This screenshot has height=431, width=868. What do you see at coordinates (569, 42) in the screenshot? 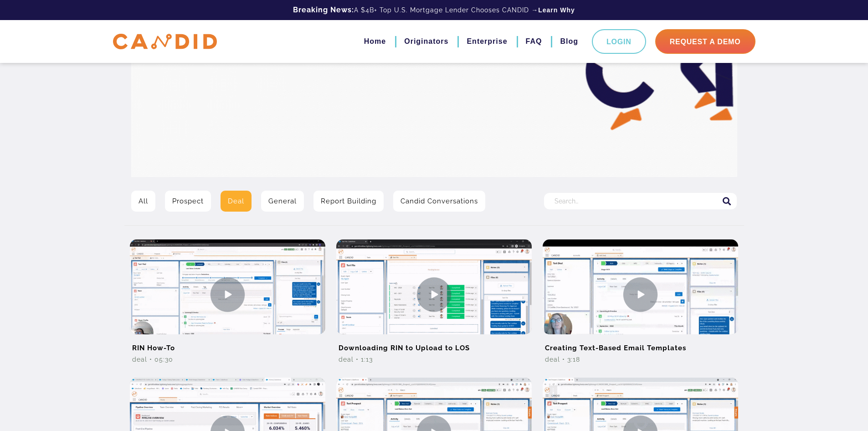
I see `a: Blog` at bounding box center [569, 42].